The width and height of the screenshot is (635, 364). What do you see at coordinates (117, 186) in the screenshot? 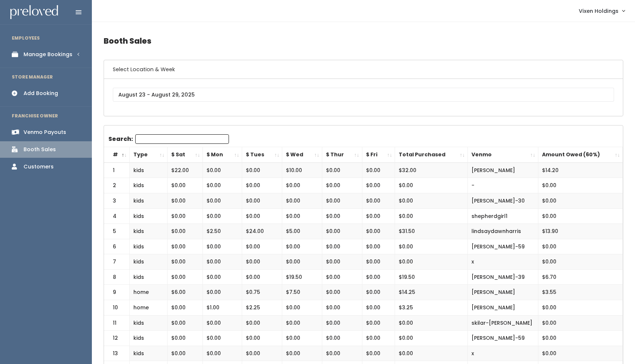
I see `td: 2` at bounding box center [117, 186].